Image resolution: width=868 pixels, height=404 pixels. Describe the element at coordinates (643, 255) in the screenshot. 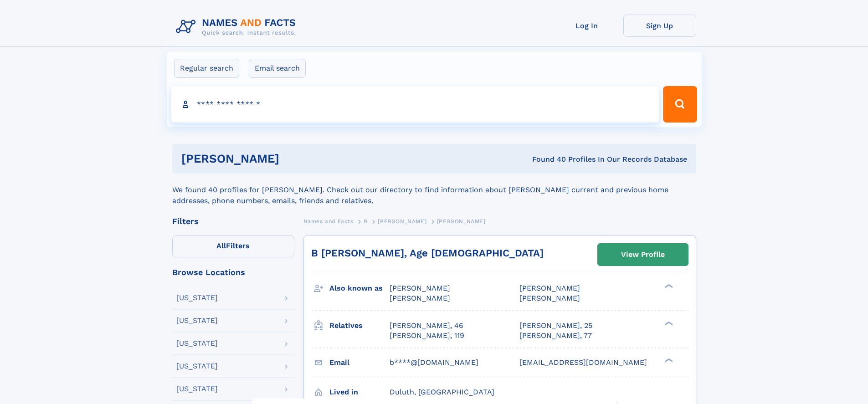

I see `div: View Profile` at that location.